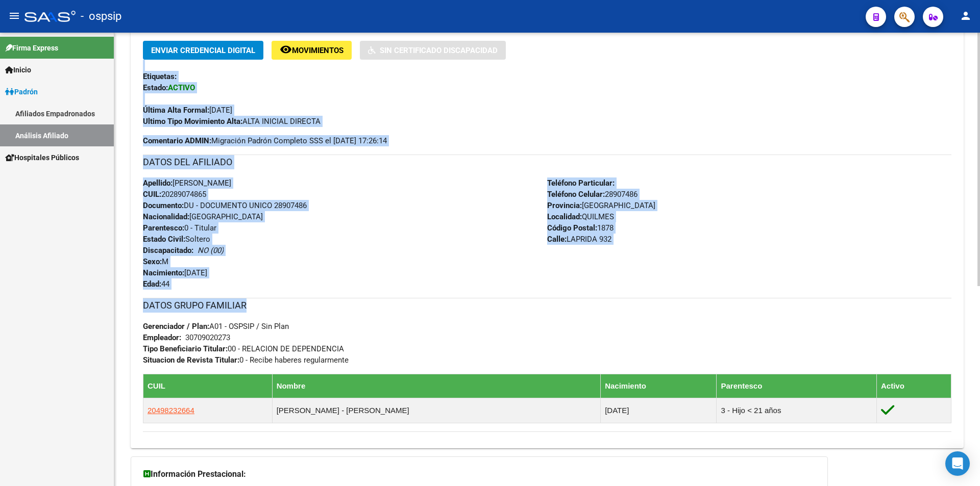 This screenshot has width=980, height=486. Describe the element at coordinates (438, 50) in the screenshot. I see `span: Sin Certificado Discapacidad` at that location.